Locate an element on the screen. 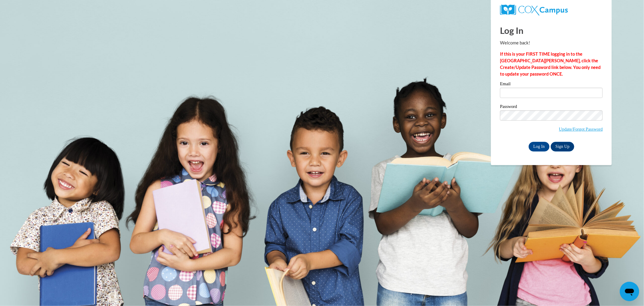  a: Sign Up is located at coordinates (562, 146).